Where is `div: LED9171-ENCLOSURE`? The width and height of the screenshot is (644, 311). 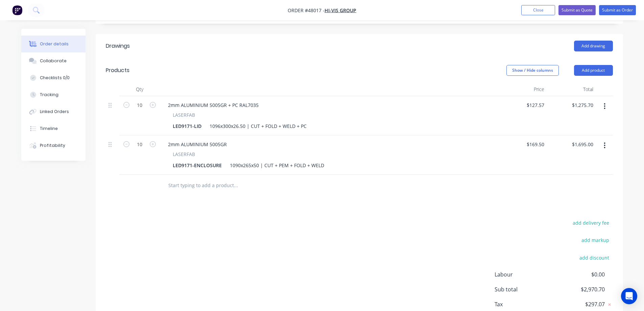
div: LED9171-ENCLOSURE is located at coordinates (197, 165).